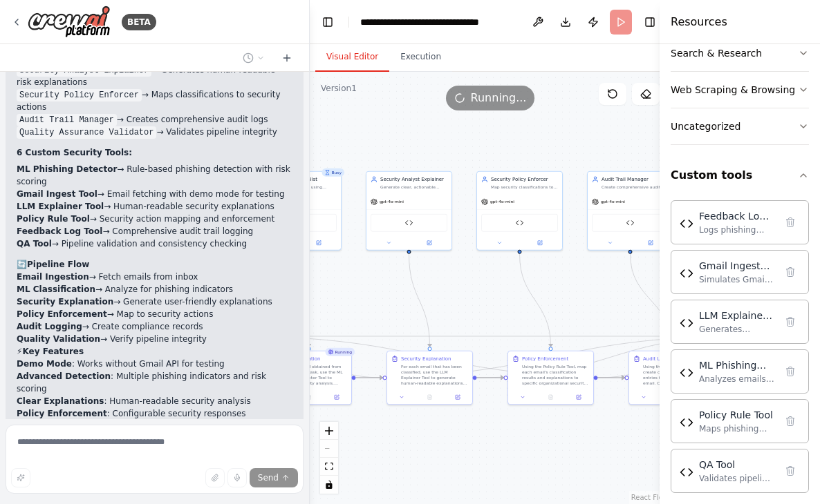 The image size is (820, 504). I want to click on span: Send, so click(268, 478).